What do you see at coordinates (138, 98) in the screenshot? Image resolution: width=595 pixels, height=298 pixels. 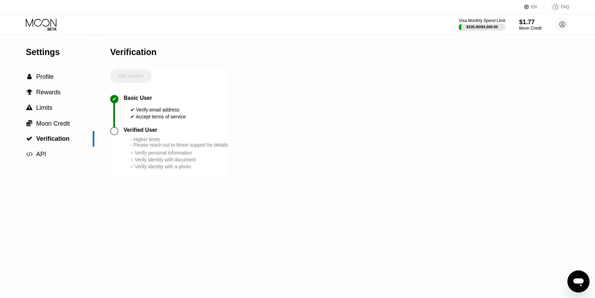 I see `div: Basic User` at bounding box center [138, 98].